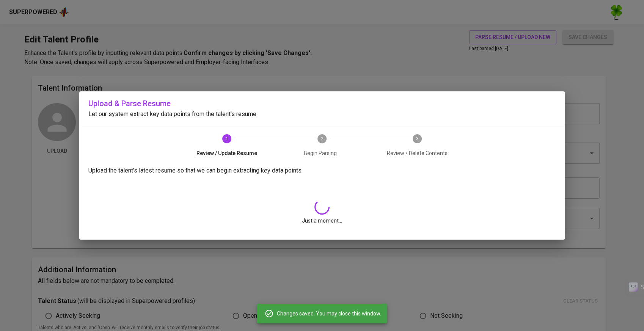  I want to click on div: Changes saved. You may close this window., so click(323, 314).